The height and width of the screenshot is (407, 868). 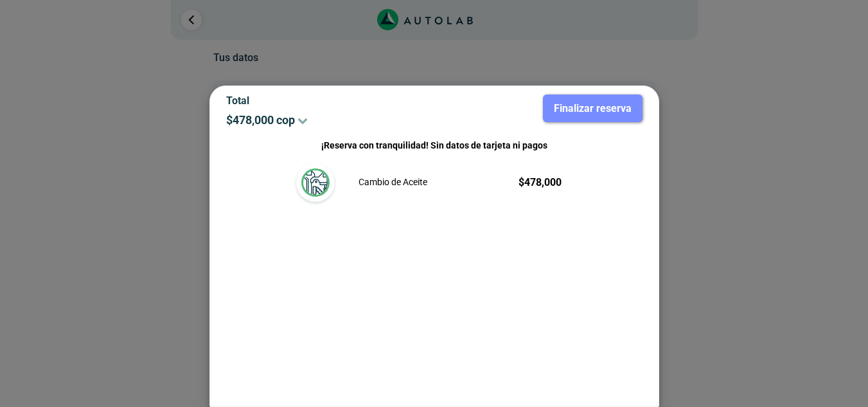 What do you see at coordinates (434, 145) in the screenshot?
I see `p: ¡Reserva con tranquilidad! Sin datos de tarjeta ni pagos` at bounding box center [434, 145].